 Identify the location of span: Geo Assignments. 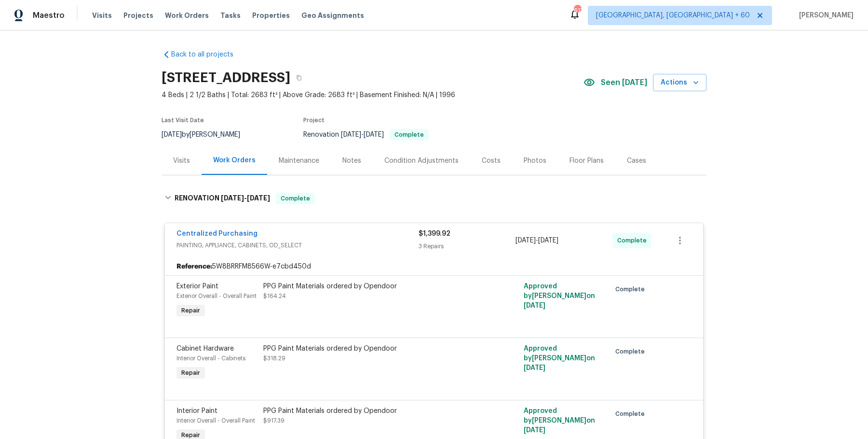
(333, 15).